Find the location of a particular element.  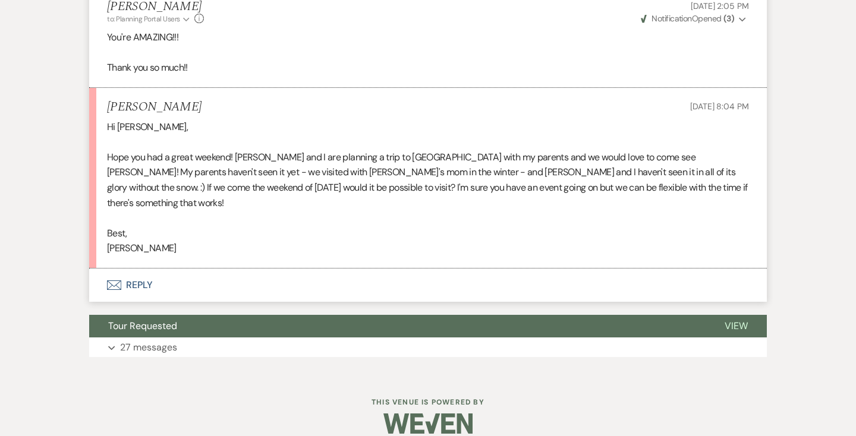

button: to: Planning Portal Users is located at coordinates (149, 19).